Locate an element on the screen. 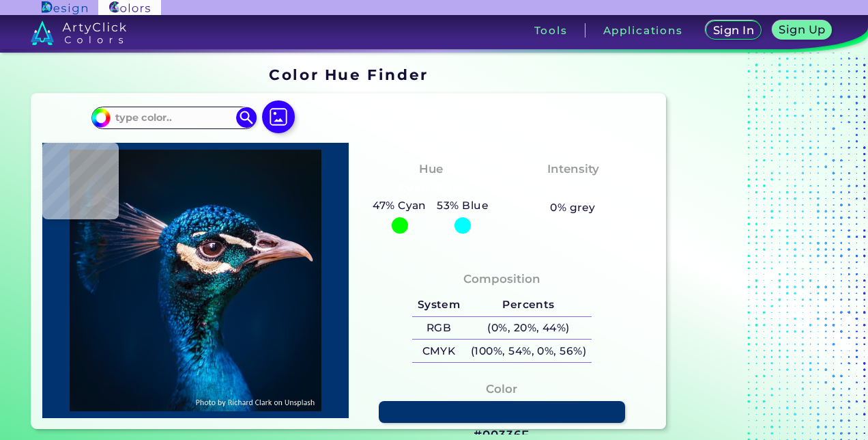 The width and height of the screenshot is (868, 440). h5: (100%, 54%, 0%, 56%) is located at coordinates (528, 350).